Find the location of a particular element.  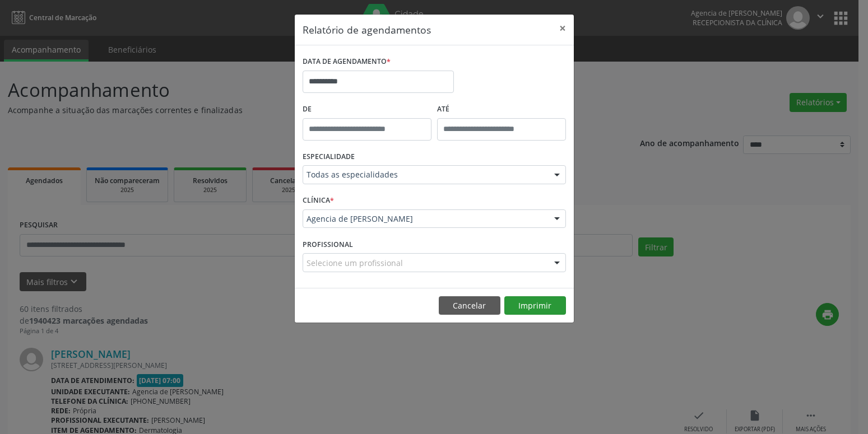

span: Selecione um profissional is located at coordinates (354, 263).